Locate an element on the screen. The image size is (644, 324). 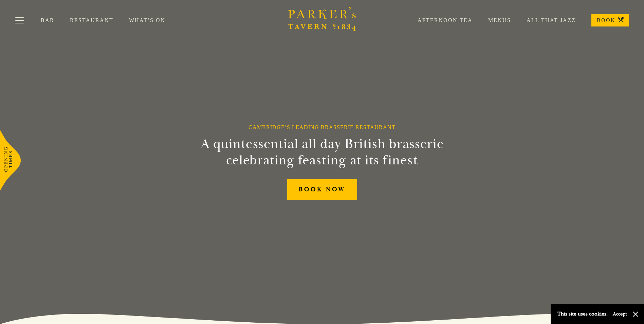
p: This site uses cookies. is located at coordinates (582, 314).